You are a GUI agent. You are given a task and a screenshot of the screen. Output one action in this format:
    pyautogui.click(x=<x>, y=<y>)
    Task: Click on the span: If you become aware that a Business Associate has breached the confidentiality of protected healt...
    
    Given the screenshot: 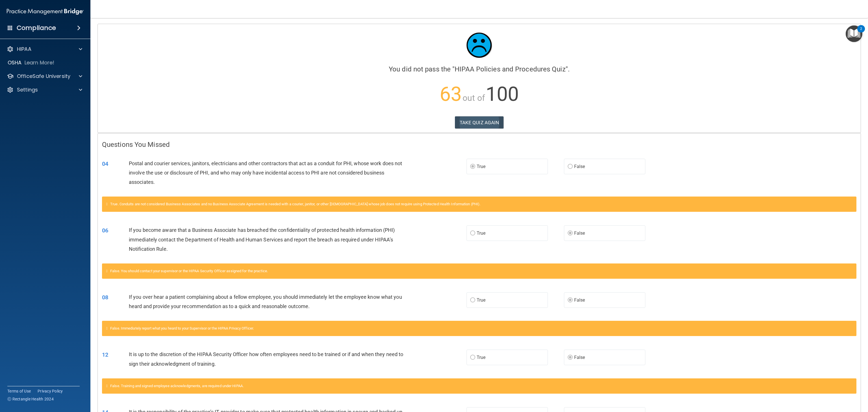 What is the action you would take?
    pyautogui.click(x=262, y=240)
    